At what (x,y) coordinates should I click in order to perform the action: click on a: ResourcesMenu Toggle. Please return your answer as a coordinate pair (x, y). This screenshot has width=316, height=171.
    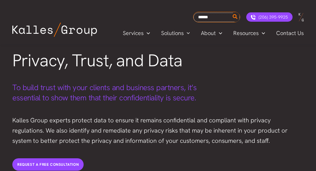
    Looking at the image, I should click on (249, 33).